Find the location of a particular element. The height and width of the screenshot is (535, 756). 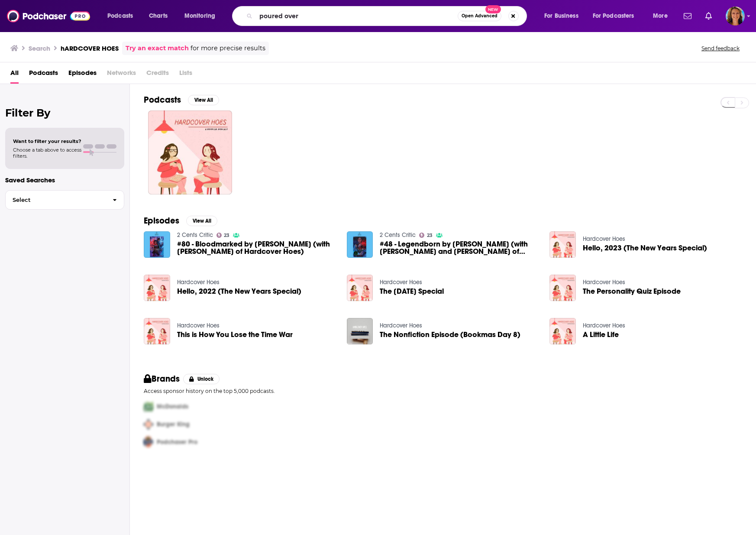

img: Hello, 2023 (The New Years Special) is located at coordinates (563, 244).